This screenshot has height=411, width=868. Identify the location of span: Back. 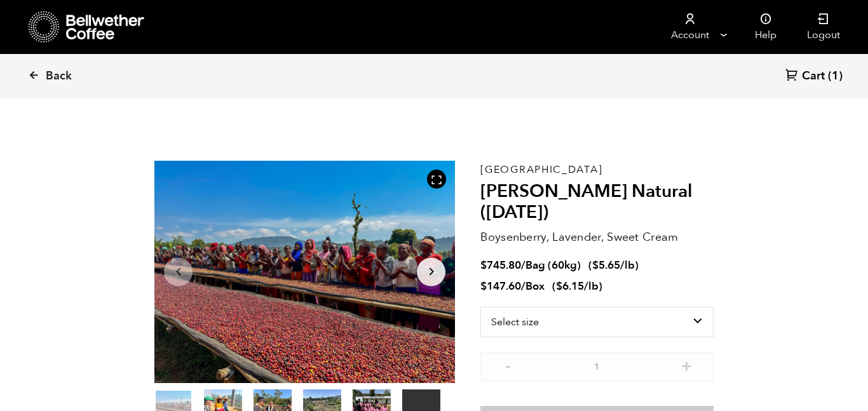
(58, 76).